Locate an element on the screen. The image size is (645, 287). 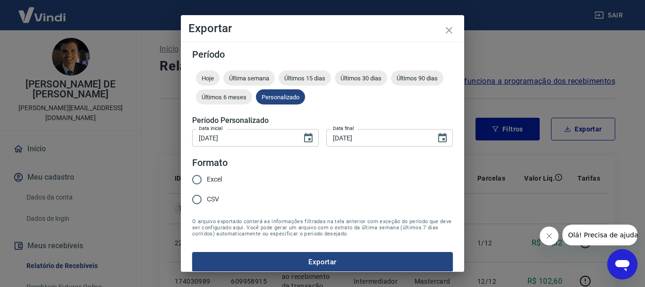
div: Últimos 30 dias is located at coordinates (361, 78).